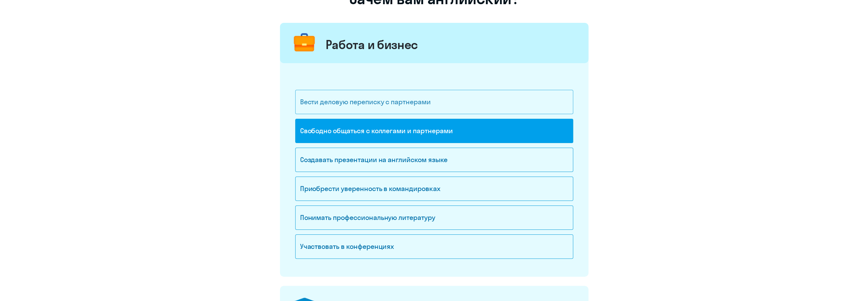 The height and width of the screenshot is (301, 868). I want to click on div: Работа и бизнес, so click(372, 44).